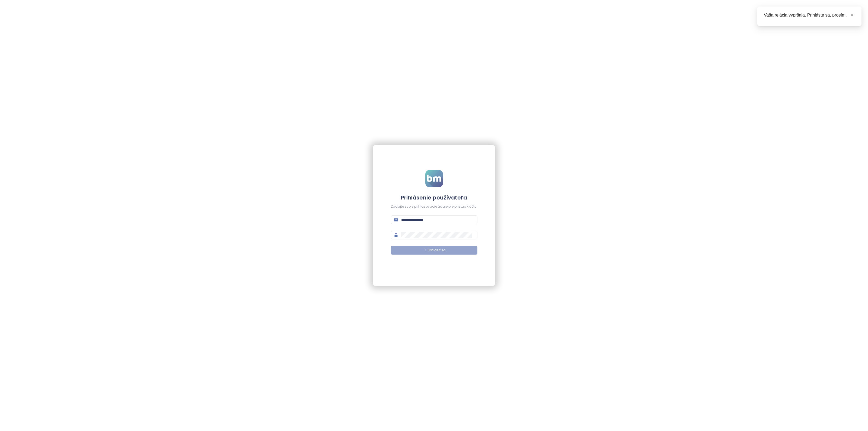  What do you see at coordinates (434, 207) in the screenshot?
I see `div: Zadajte svoje prihlasovacie údaje pre prístup k účtu.` at bounding box center [434, 207].